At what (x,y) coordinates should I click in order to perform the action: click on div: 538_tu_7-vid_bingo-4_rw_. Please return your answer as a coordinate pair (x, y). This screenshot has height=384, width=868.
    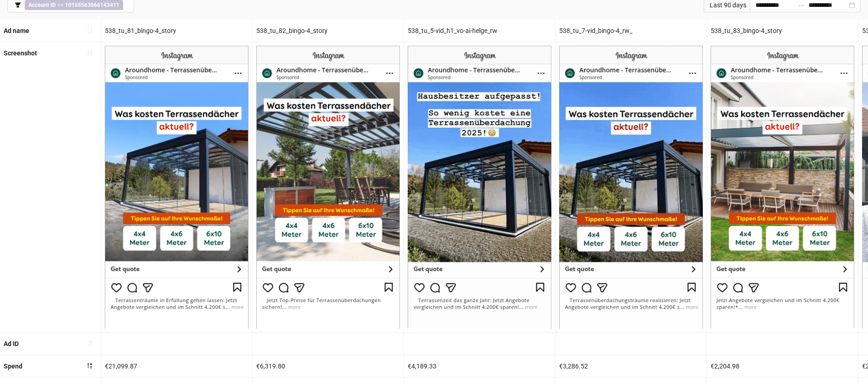
    Looking at the image, I should click on (631, 31).